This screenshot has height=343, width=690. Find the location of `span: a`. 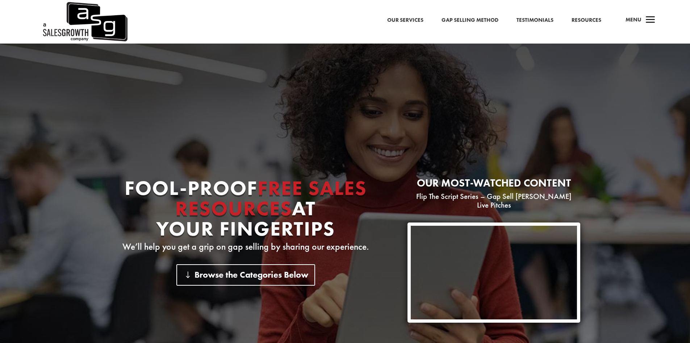

span: a is located at coordinates (651, 20).